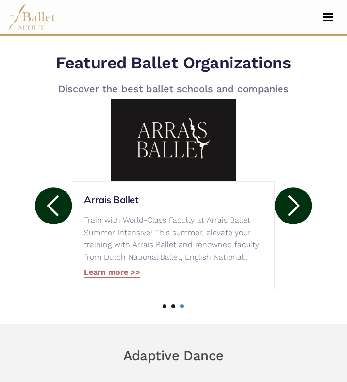  I want to click on a: 2, so click(173, 307).